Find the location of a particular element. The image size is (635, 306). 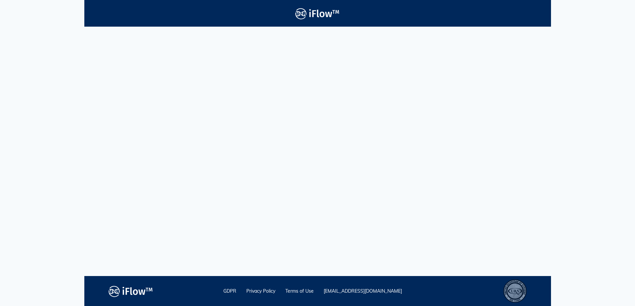

a: Terms of Use is located at coordinates (299, 291).